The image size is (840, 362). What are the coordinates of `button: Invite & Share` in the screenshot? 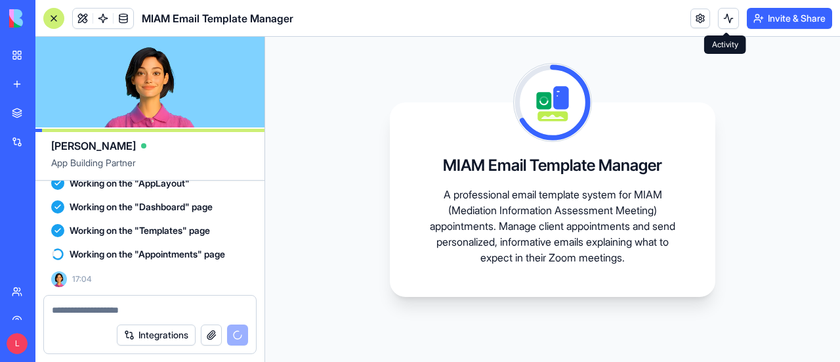 It's located at (790, 18).